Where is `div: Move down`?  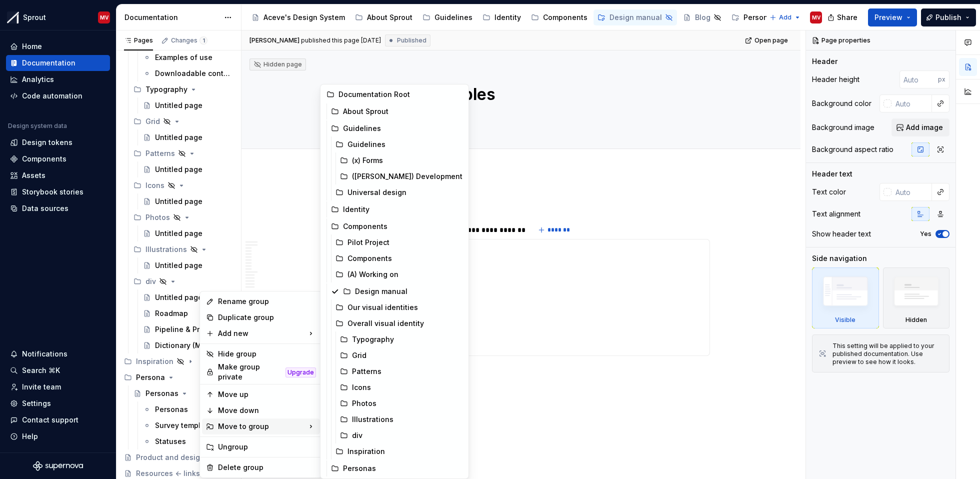
div: Move down is located at coordinates (267, 411).